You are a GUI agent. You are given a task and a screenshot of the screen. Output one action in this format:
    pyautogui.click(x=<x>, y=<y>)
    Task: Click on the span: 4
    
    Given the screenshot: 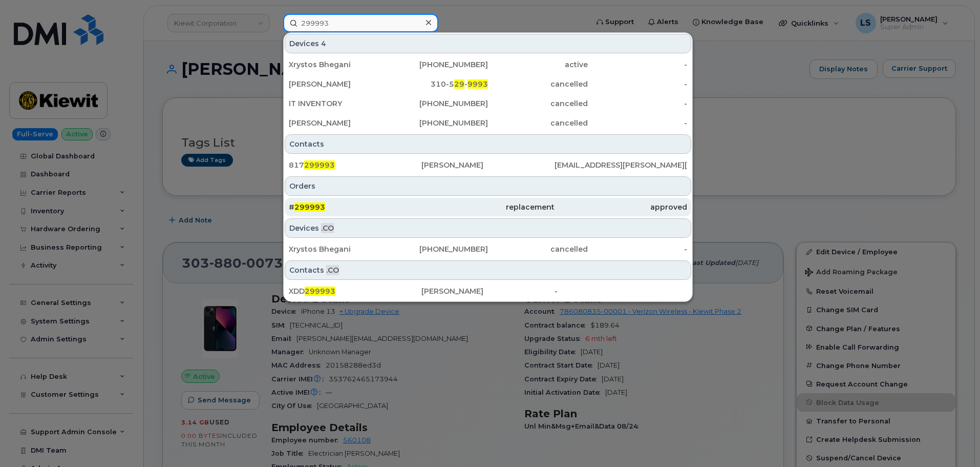 What is the action you would take?
    pyautogui.click(x=324, y=43)
    